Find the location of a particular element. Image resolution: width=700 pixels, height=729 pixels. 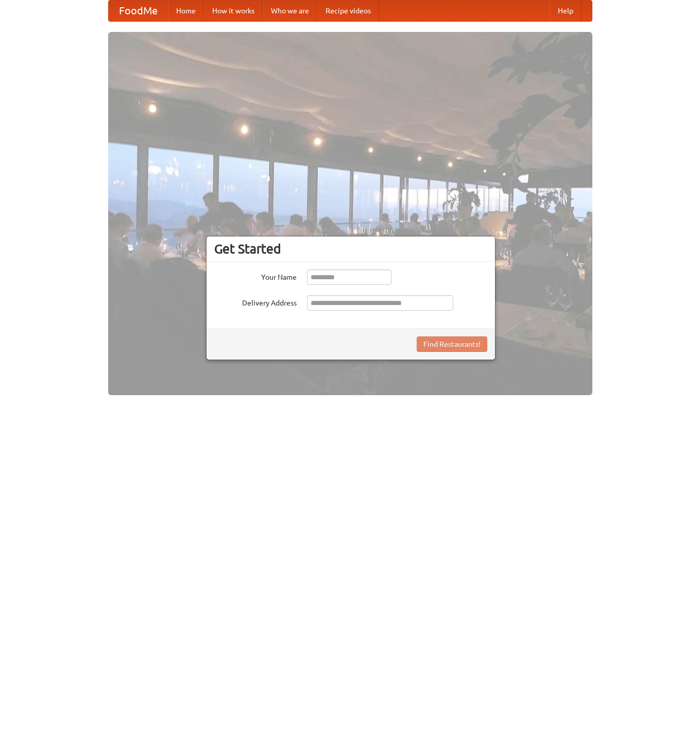

a: How it works is located at coordinates (233, 11).